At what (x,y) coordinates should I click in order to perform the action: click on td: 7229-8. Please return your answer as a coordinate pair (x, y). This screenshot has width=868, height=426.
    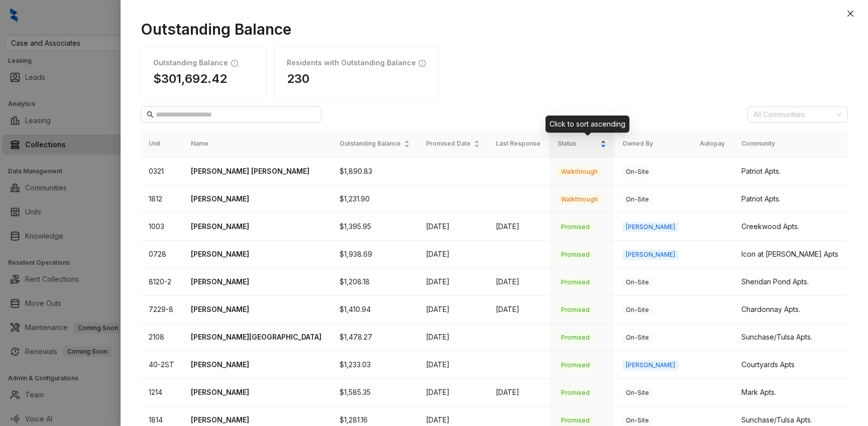
    Looking at the image, I should click on (161, 310).